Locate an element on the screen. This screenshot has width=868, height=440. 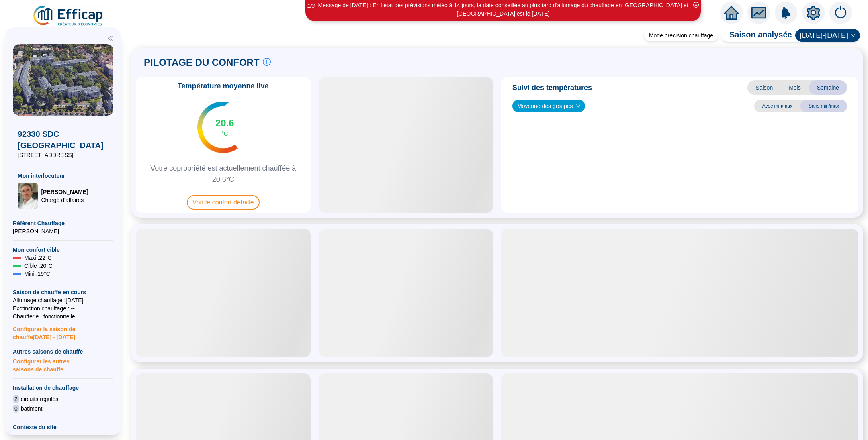
span: batiment is located at coordinates (32, 409).